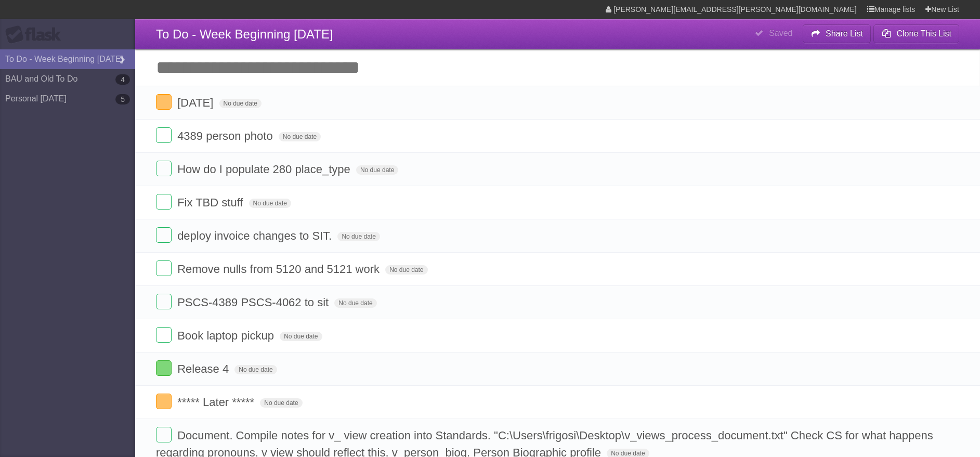  I want to click on span: Fix TBD stuff, so click(211, 202).